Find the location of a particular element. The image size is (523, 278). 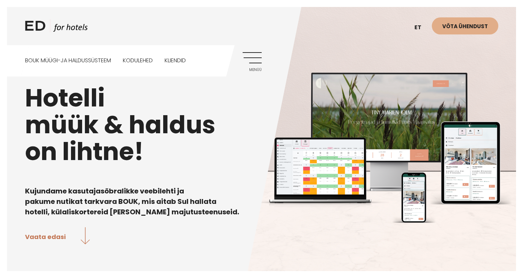

b: Kujundame kasutajasõbralikke veebilehti ja pakume nutikat tarkvara BOUK, mis aitab Sul hallata ho... is located at coordinates (132, 201).